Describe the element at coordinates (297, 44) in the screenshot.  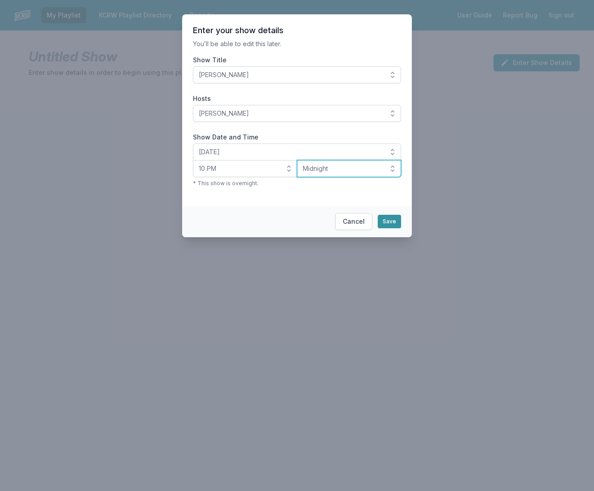
I see `p: You’ll be able to edit this later.` at that location.